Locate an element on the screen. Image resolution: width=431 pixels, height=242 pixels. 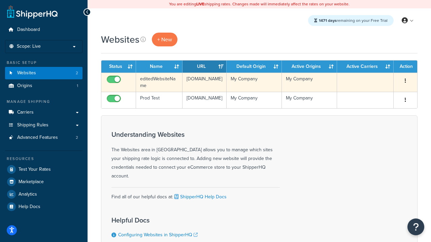
a: Websites 2 is located at coordinates (44, 73).